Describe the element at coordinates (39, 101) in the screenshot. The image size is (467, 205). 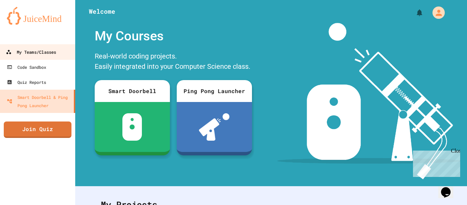
I see `div: Smart Doorbell & Ping Pong Launcher` at that location.